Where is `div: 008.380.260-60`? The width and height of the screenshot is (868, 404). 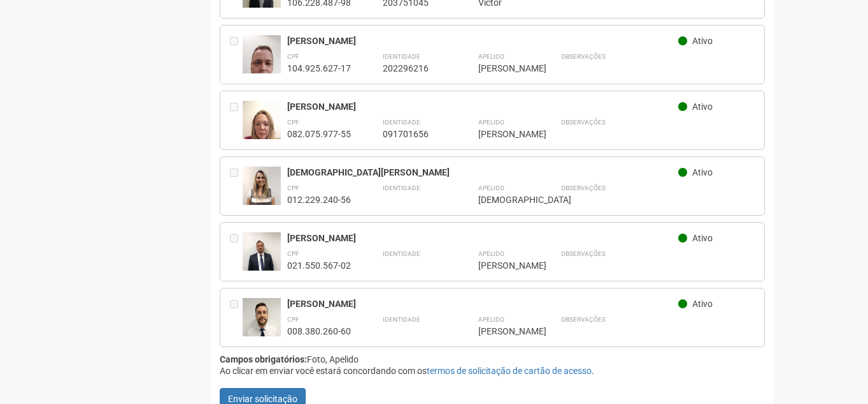
div: 008.380.260-60 is located at coordinates (319, 331).